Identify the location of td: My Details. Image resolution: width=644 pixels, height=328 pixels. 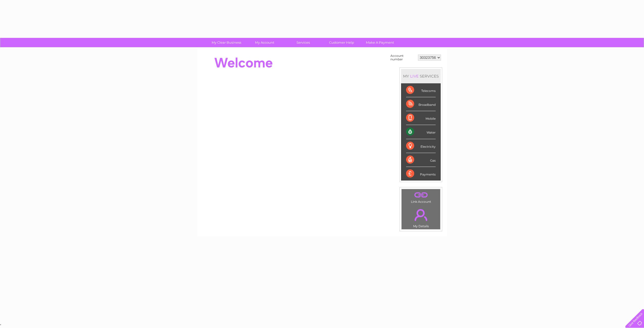
(421, 217).